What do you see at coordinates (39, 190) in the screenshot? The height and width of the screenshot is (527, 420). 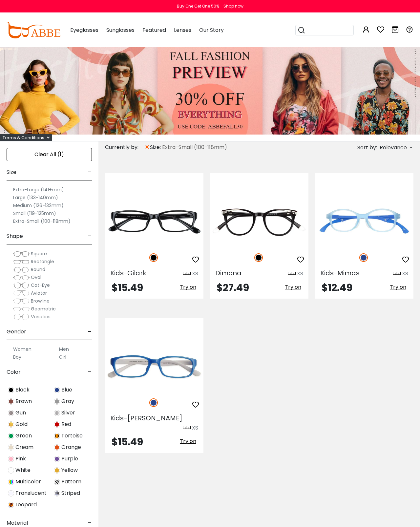 I see `label: Extra-Large (141+mm)` at bounding box center [39, 190].